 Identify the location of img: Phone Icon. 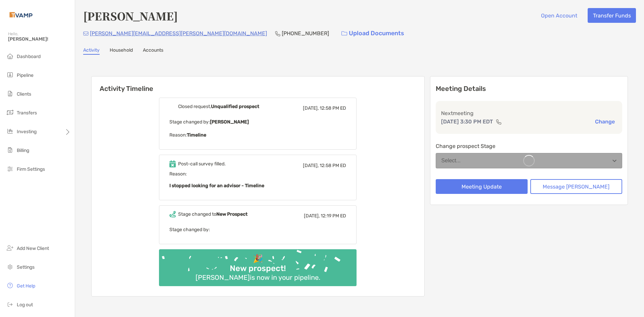
(278, 33).